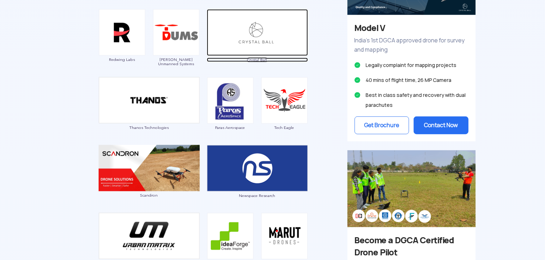  What do you see at coordinates (411, 80) in the screenshot?
I see `li: 40 mins of flight time, 26 MP Camera` at bounding box center [411, 80].